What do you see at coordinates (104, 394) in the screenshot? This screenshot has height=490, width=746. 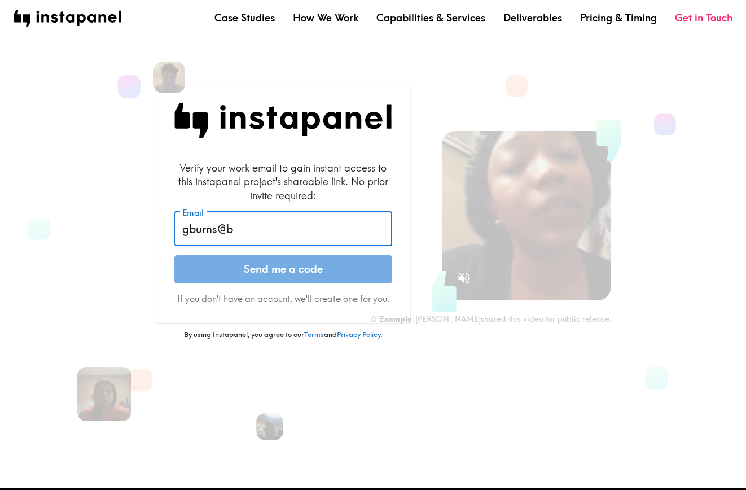 I see `img: Trish` at bounding box center [104, 394].